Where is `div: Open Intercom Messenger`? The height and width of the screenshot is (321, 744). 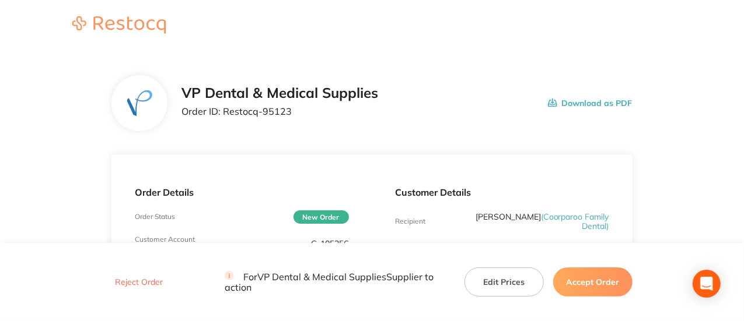 div: Open Intercom Messenger is located at coordinates (707, 284).